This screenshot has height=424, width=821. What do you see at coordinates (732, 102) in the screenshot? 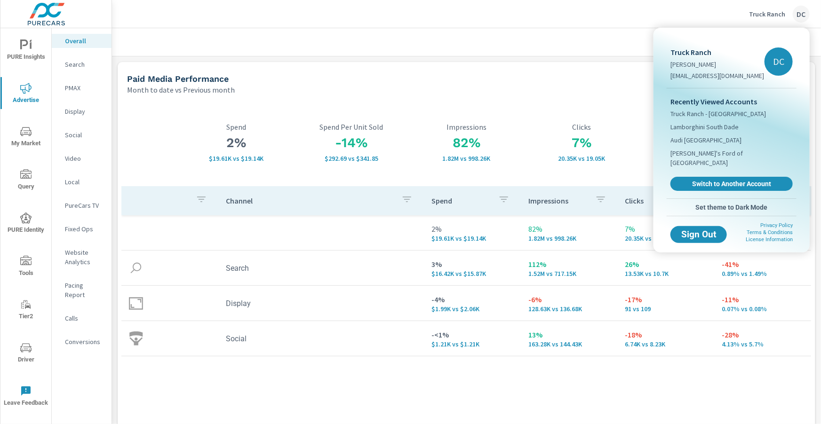
I see `p: Recently Viewed Accounts` at bounding box center [732, 102].